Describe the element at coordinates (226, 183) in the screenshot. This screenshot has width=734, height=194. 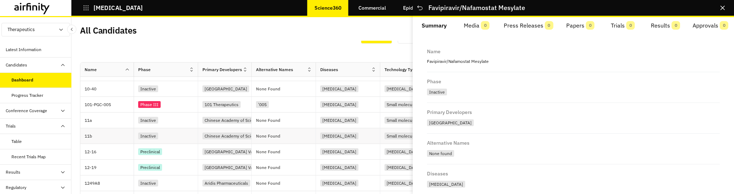
I see `div: Aridis Pharmaceuticals` at that location.